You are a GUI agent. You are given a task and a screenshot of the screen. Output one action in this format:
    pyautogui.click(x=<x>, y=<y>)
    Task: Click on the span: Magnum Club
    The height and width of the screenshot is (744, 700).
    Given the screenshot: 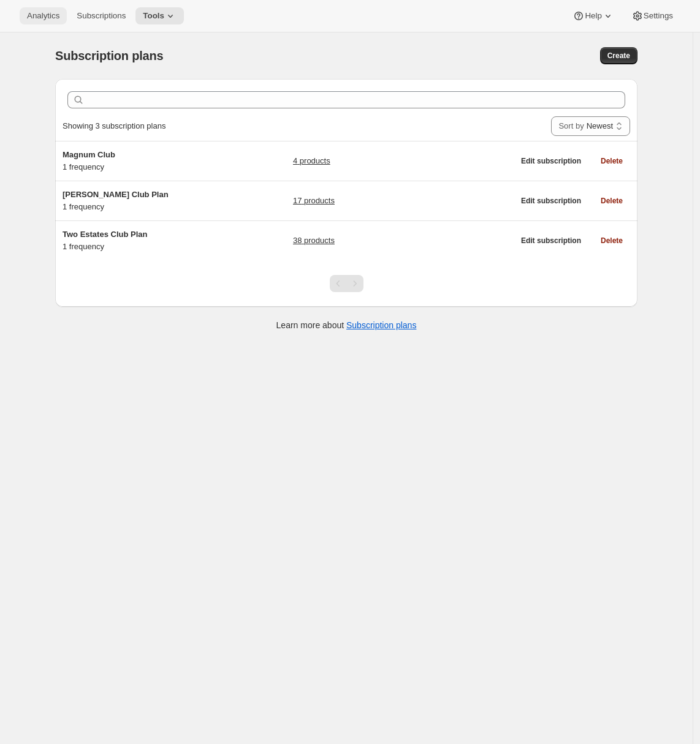 What is the action you would take?
    pyautogui.click(x=89, y=154)
    